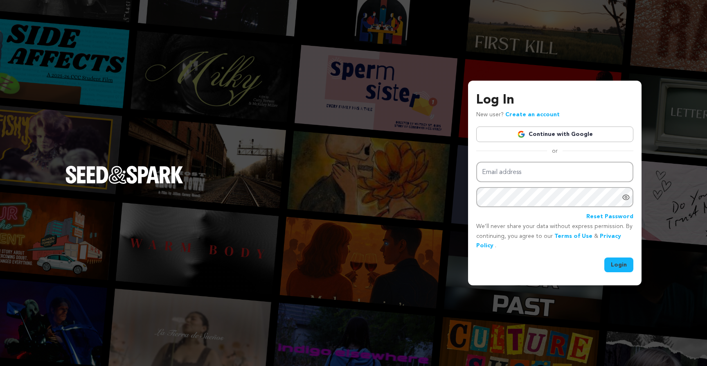 This screenshot has width=707, height=366. What do you see at coordinates (518, 115) in the screenshot?
I see `p: New user?` at bounding box center [518, 115].